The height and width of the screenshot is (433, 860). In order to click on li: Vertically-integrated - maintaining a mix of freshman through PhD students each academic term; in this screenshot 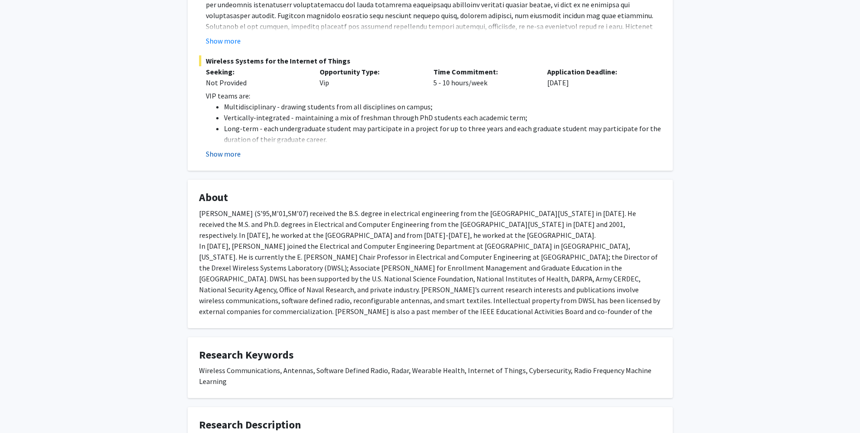, I will do `click(443, 117)`.